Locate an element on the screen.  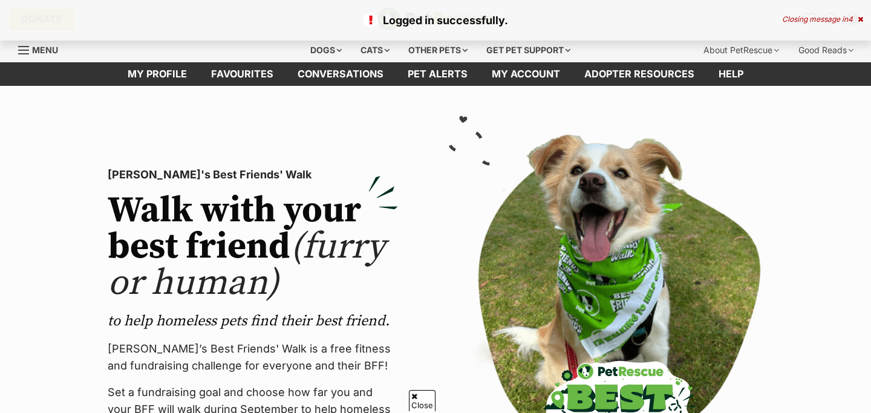
p: to help homeless pets find their best friend. is located at coordinates (253, 321).